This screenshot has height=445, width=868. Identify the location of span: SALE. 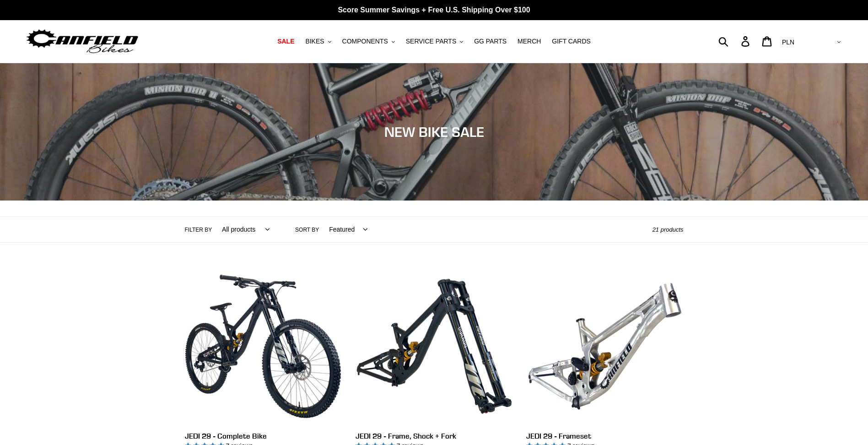
(286, 41).